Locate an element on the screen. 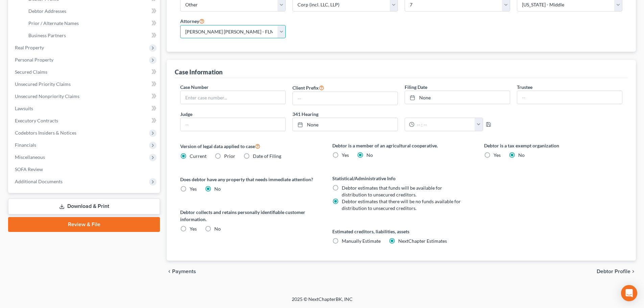 The image size is (644, 308). span: Additional Documents is located at coordinates (38, 181).